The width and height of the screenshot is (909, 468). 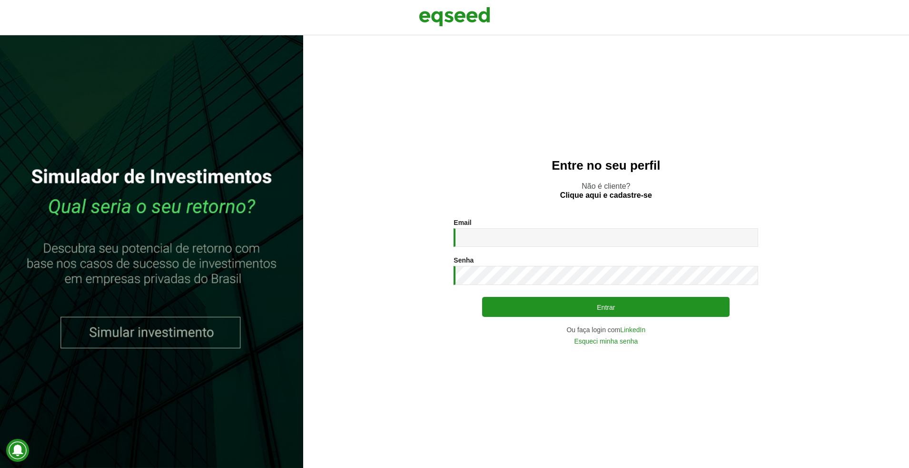 What do you see at coordinates (606, 195) in the screenshot?
I see `a: Clique aqui e cadastre-se` at bounding box center [606, 195].